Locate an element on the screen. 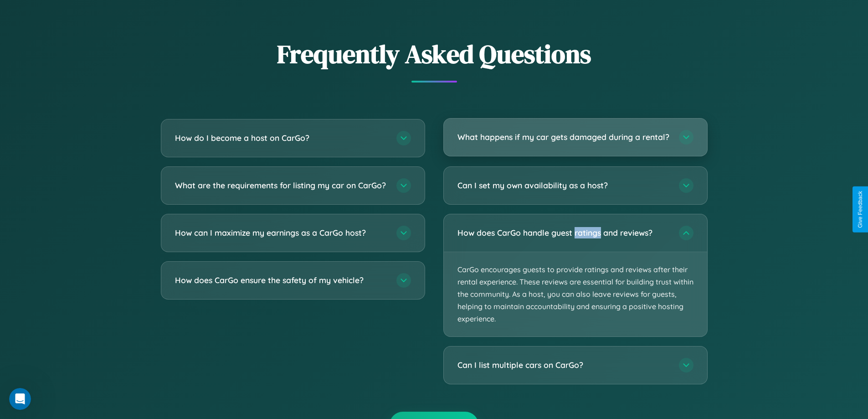 The image size is (868, 419). h3: What are the requirements for listing my car on CarGo? is located at coordinates (281, 185).